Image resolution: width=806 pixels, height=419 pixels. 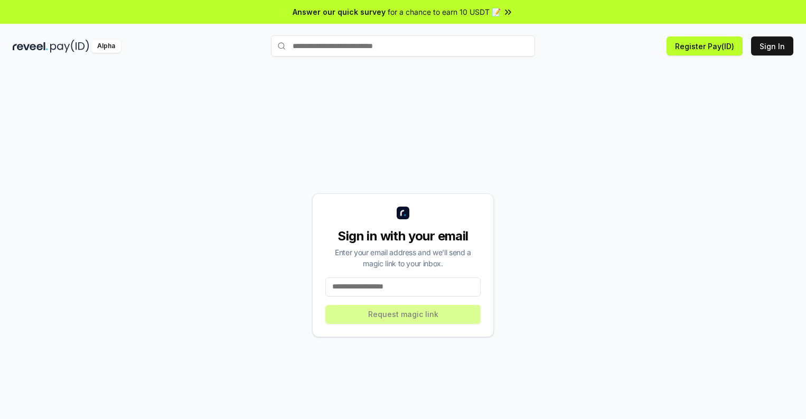 What do you see at coordinates (704, 46) in the screenshot?
I see `button: Register Pay(ID)` at bounding box center [704, 46].